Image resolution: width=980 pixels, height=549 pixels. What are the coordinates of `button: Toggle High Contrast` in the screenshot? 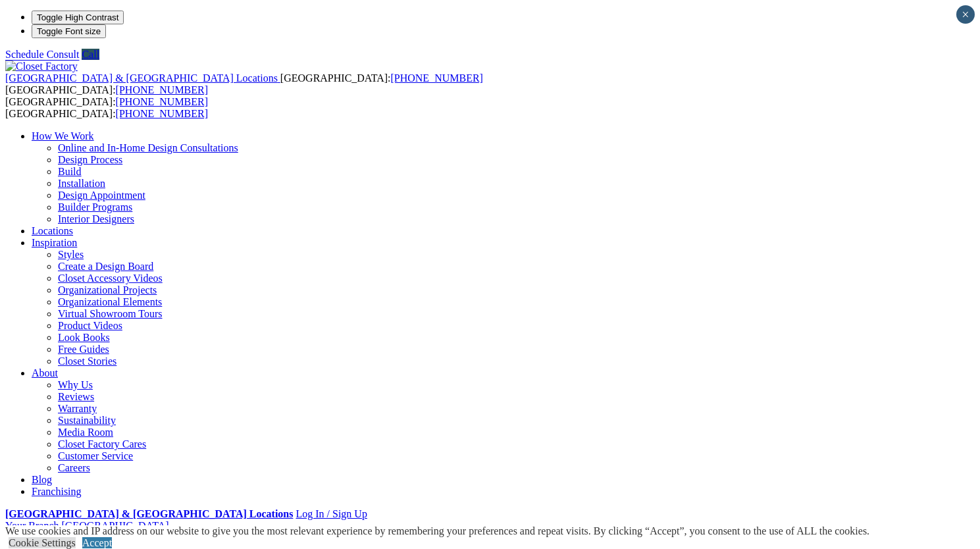 It's located at (77, 17).